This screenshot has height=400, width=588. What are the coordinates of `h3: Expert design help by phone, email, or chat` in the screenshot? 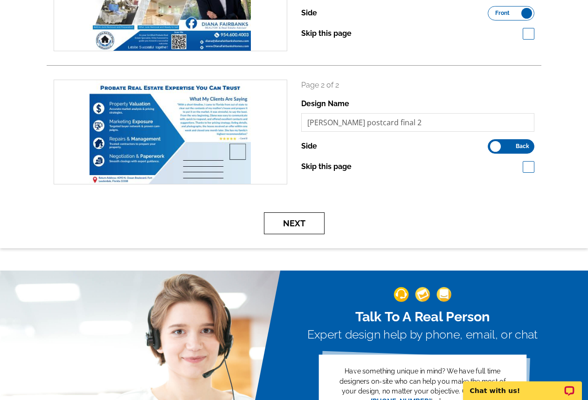 It's located at (422, 335).